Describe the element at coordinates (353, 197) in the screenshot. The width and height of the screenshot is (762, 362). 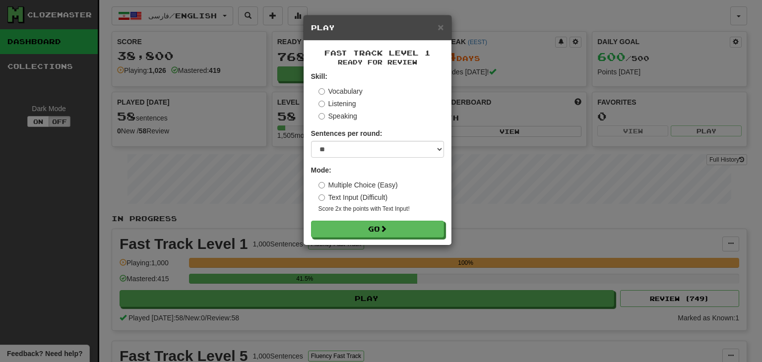
I see `label: Text Input (Difficult)` at that location.